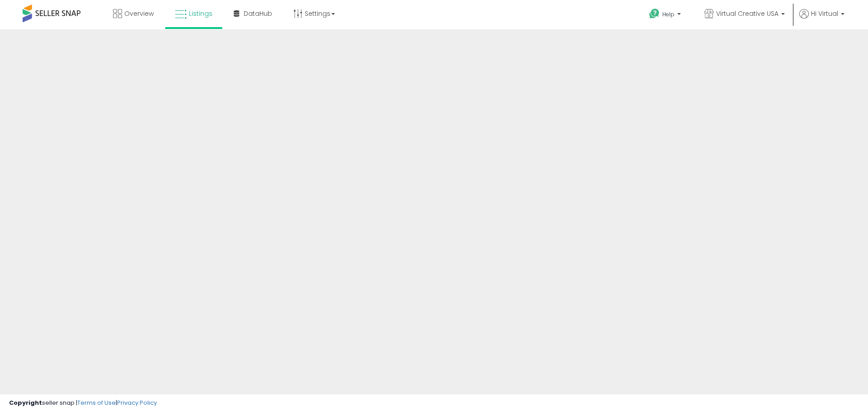 The image size is (868, 412). Describe the element at coordinates (139, 14) in the screenshot. I see `span: Overview` at that location.